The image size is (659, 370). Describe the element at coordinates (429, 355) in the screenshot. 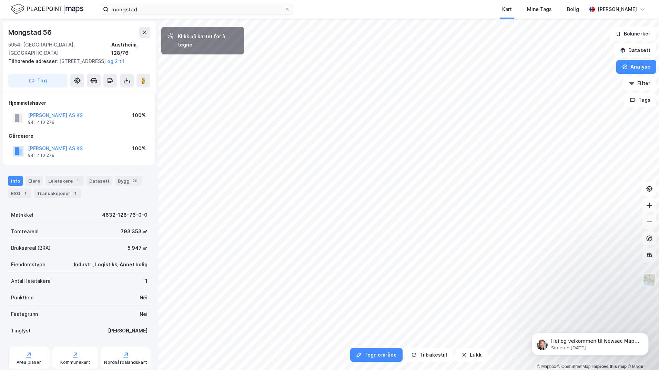

I see `button: Tilbakestill` at that location.